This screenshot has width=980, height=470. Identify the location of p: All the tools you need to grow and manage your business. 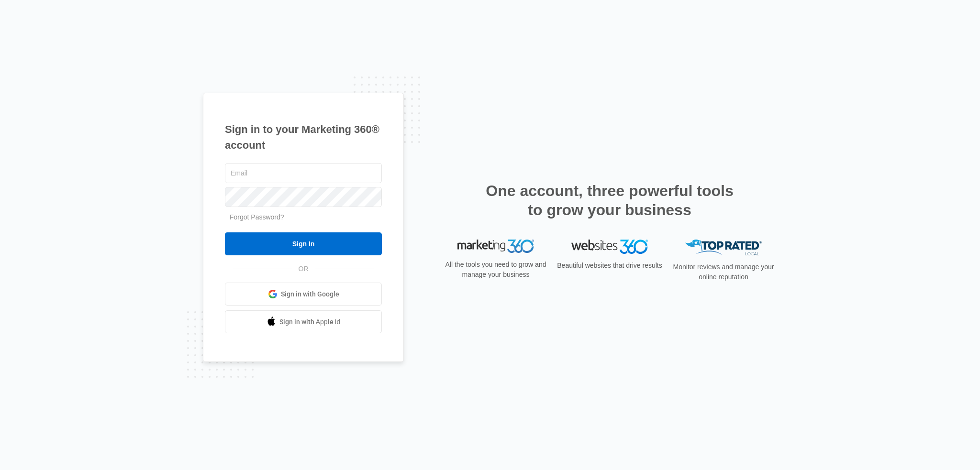
(496, 270).